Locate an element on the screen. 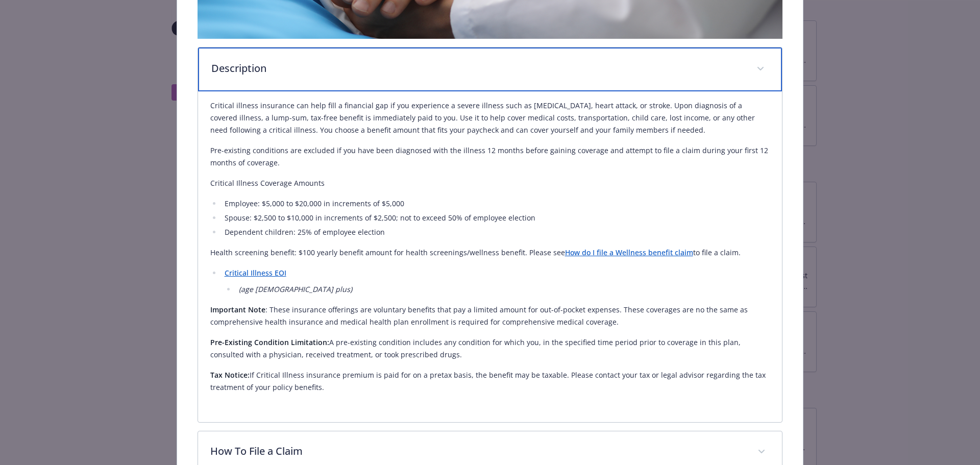  p: Critical illness insurance can help fill a financial gap if you experience a severe illness such ... is located at coordinates (490, 118).